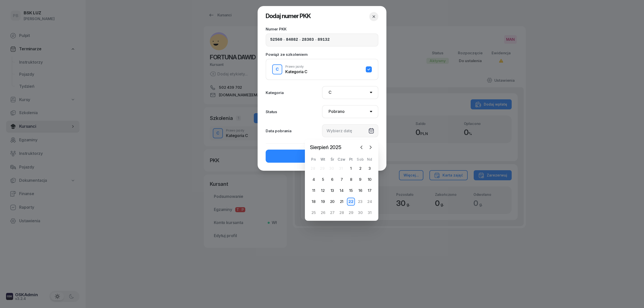  I want to click on div: 5, so click(323, 180).